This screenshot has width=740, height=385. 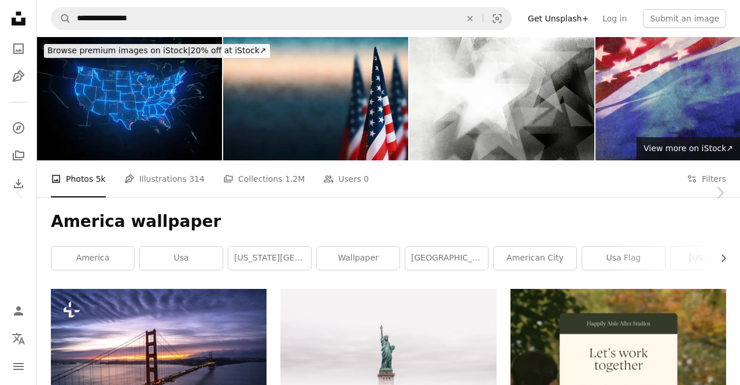 I want to click on span: View more on iStock ↗, so click(x=688, y=148).